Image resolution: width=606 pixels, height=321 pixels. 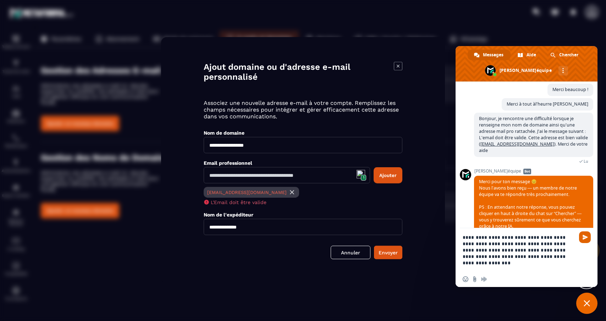 I want to click on button: Envoyer, so click(x=388, y=253).